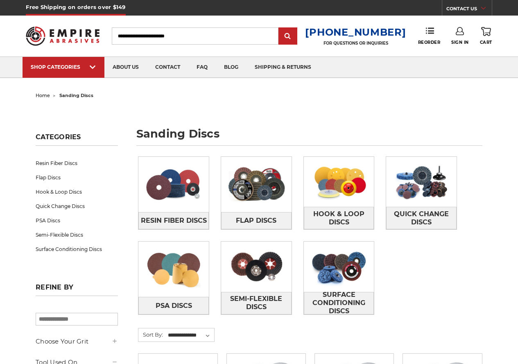 This screenshot has width=518, height=364. I want to click on p: FOR QUESTIONS OR INQUIRIES, so click(356, 43).